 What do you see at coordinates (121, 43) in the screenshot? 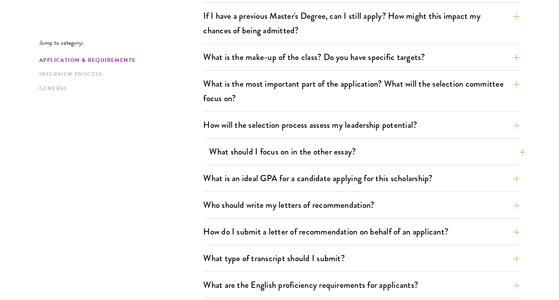
I see `p: Jump to category:` at bounding box center [121, 43].